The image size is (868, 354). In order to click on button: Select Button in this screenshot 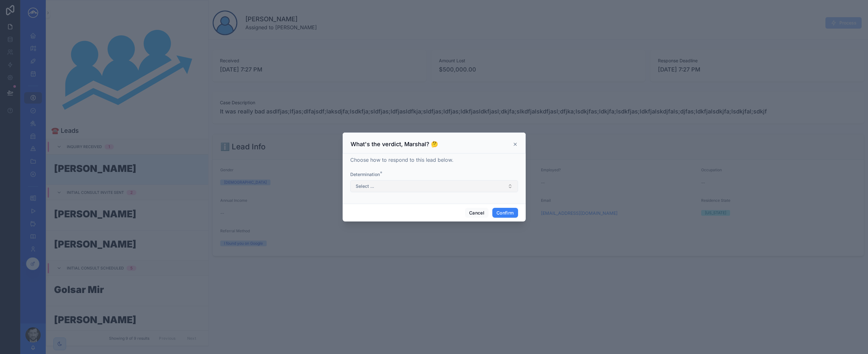, I will do `click(434, 186)`.